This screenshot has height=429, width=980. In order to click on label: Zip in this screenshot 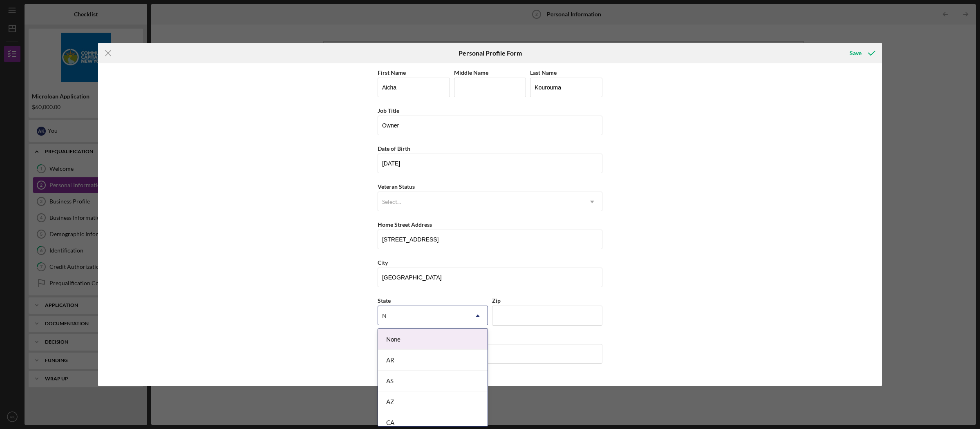, I will do `click(496, 300)`.